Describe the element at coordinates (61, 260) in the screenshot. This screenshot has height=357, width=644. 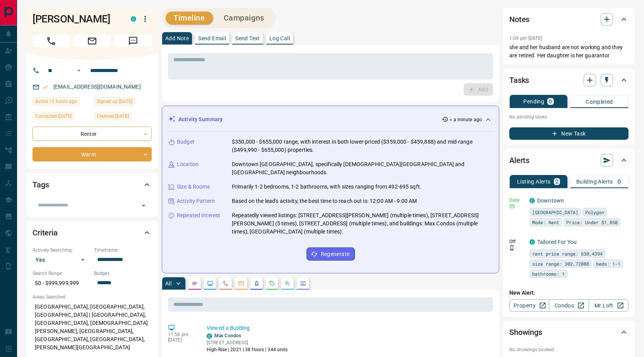
I see `div: Yes` at that location.